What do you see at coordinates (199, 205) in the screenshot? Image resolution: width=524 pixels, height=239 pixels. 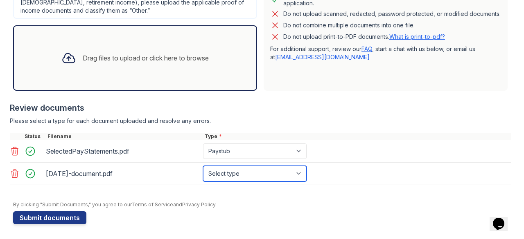 I see `a: Privacy Policy.` at bounding box center [199, 205].